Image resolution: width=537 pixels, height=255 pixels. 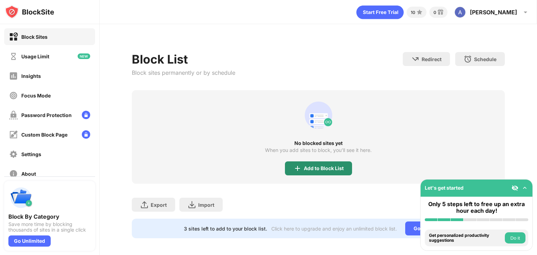 I want to click on div: Block sites permanently or by schedule, so click(x=183, y=73).